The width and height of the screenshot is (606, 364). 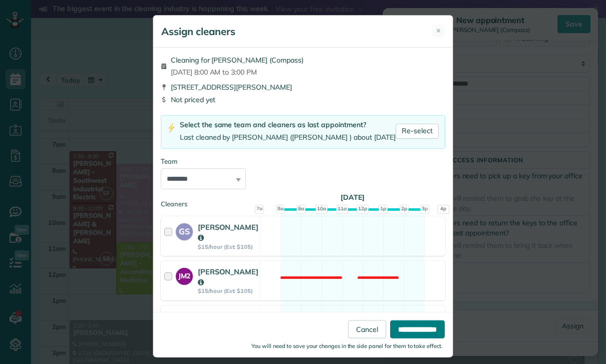 I want to click on small: You will need to save your changes in the side panel for them to take effect., so click(x=347, y=345).